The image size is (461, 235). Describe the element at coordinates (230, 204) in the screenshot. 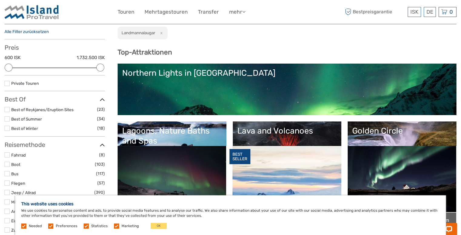

I see `h5: This website uses cookies` at that location.